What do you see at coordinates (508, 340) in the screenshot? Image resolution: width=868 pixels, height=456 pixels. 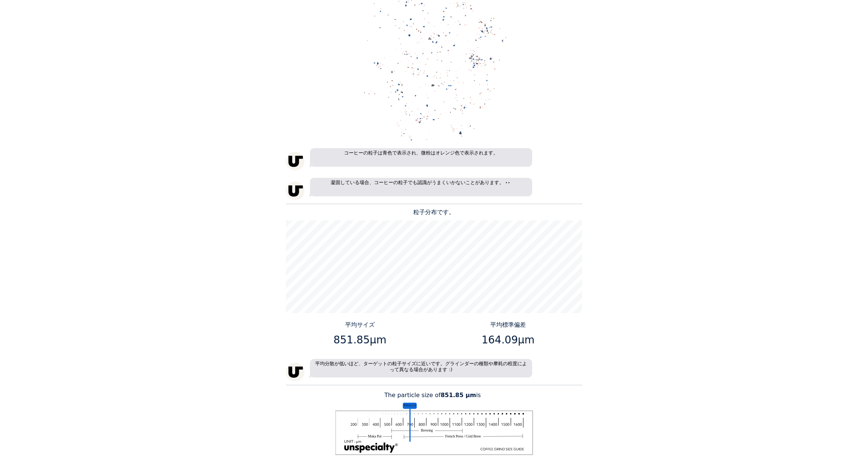 I see `p: 164.09μm` at bounding box center [508, 340].